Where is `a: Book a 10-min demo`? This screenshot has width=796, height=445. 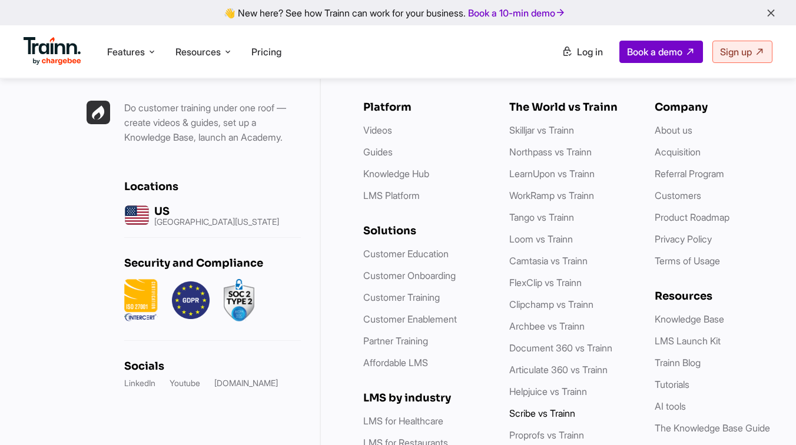 a: Book a 10-min demo is located at coordinates (517, 13).